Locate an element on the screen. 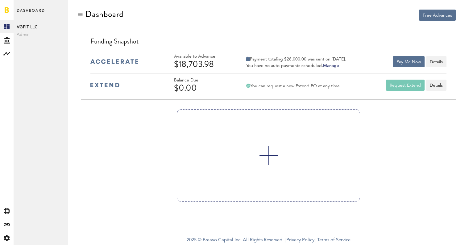 The image size is (469, 245). span: 2025 © Braavo Capital Inc. All Rights Reserved. is located at coordinates (235, 240).